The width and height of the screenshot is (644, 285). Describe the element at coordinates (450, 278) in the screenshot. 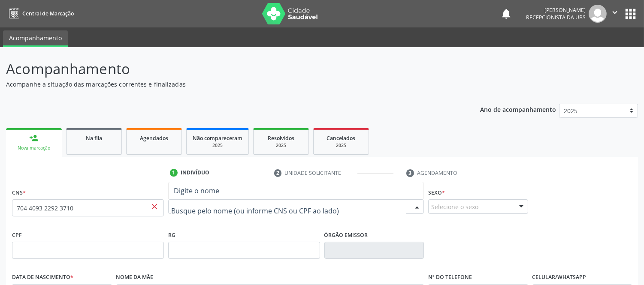

I see `label: Nº do Telefone` at that location.